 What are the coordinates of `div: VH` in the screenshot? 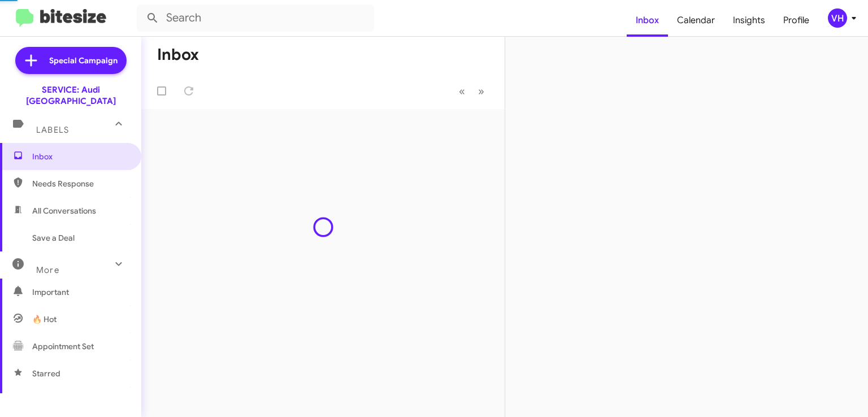 It's located at (838, 18).